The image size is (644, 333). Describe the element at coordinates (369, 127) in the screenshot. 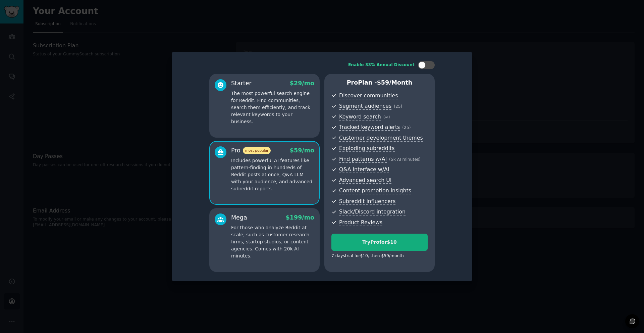

I see `span: Tracked keyword alerts` at that location.